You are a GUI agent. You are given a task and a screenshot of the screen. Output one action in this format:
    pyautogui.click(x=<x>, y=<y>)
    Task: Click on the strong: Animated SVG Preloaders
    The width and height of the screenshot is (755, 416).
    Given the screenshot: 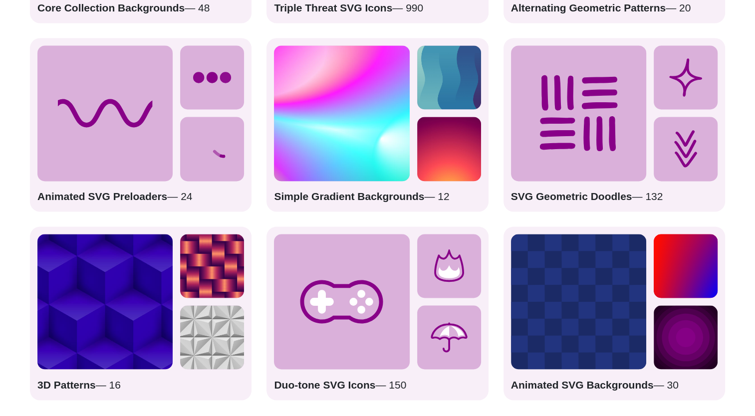 What is the action you would take?
    pyautogui.click(x=102, y=196)
    